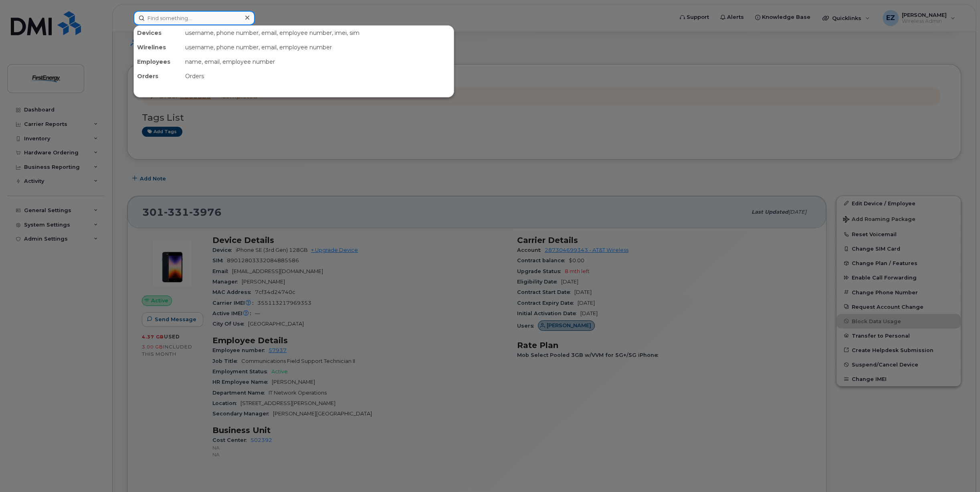  Describe the element at coordinates (194, 18) in the screenshot. I see `input: Find something...` at that location.